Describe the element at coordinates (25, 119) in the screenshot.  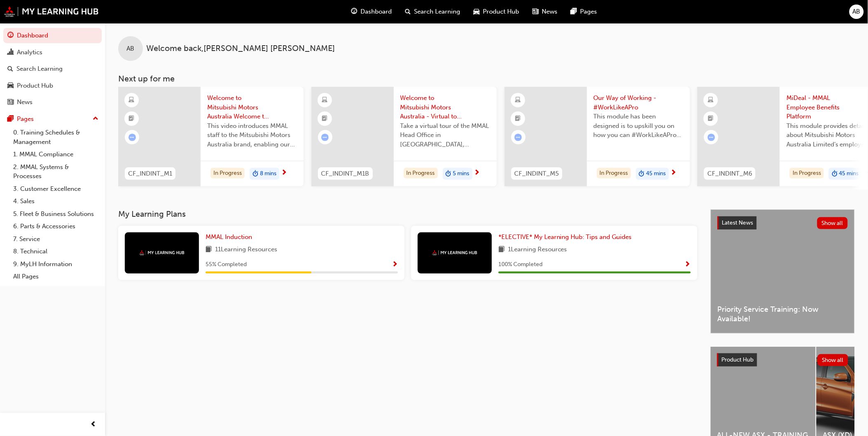
I see `div: Pages` at that location.